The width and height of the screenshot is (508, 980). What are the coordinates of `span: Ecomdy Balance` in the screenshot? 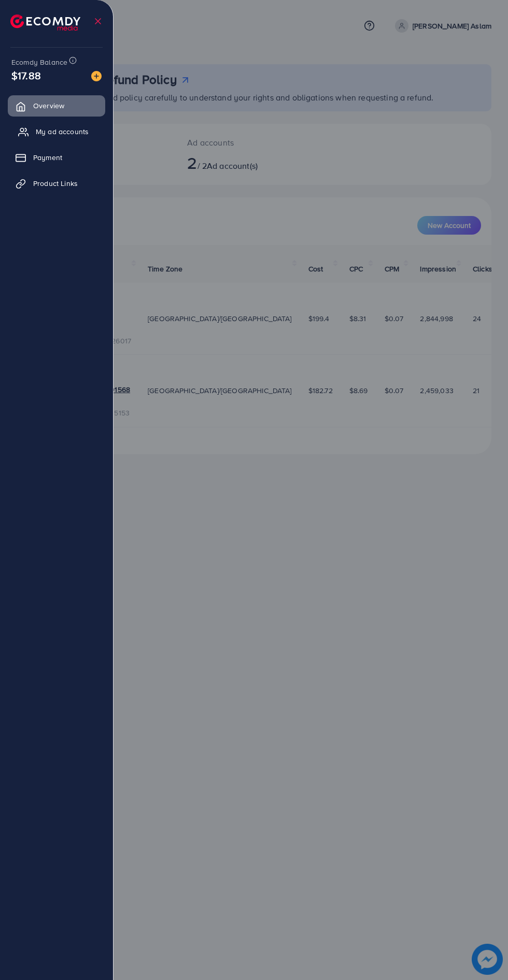 It's located at (39, 63).